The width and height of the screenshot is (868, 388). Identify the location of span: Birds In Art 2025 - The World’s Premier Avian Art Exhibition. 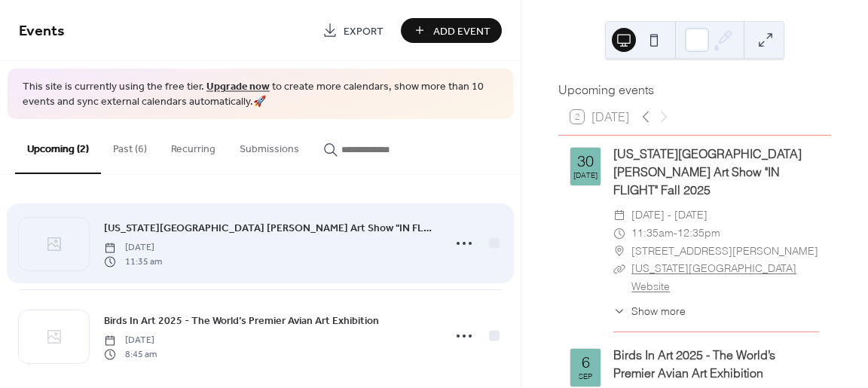
(241, 321).